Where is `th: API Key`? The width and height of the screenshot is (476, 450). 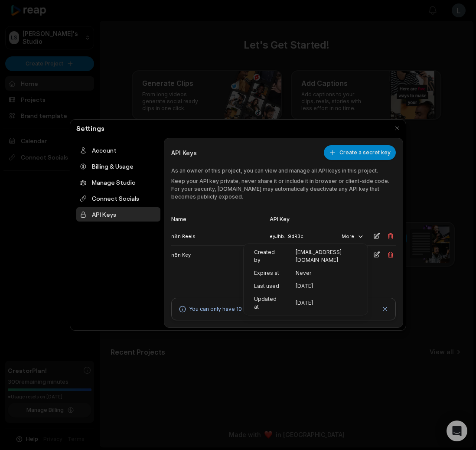 th: API Key is located at coordinates (301, 219).